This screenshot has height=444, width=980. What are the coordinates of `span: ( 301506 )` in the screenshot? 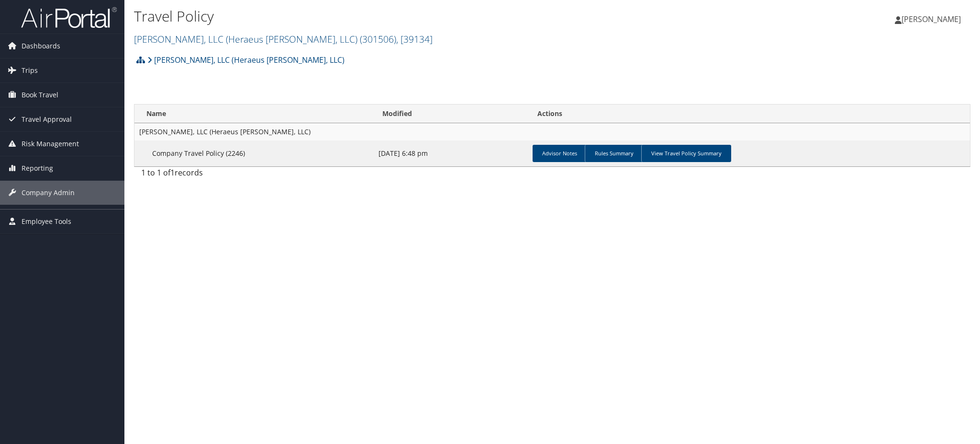 It's located at (378, 39).